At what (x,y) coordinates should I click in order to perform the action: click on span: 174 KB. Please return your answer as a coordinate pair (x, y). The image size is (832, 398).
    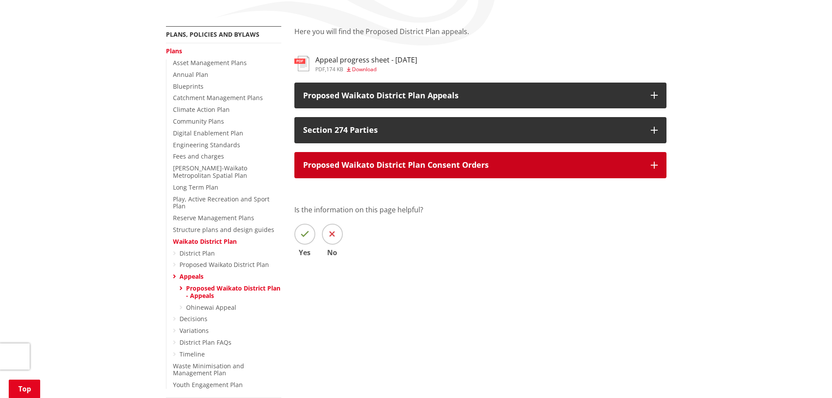
    Looking at the image, I should click on (335, 69).